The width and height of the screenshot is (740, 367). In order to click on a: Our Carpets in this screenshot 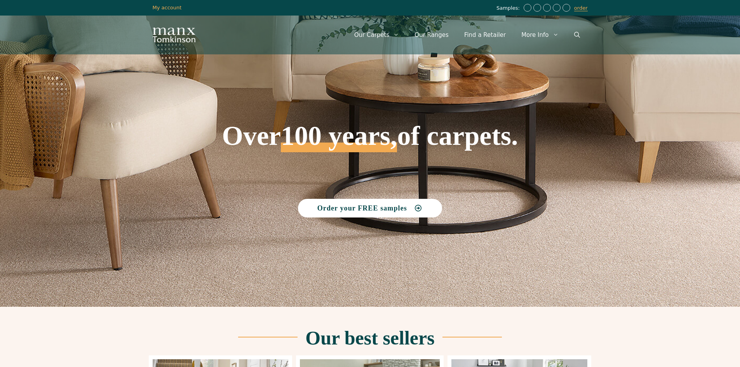, I will do `click(377, 35)`.